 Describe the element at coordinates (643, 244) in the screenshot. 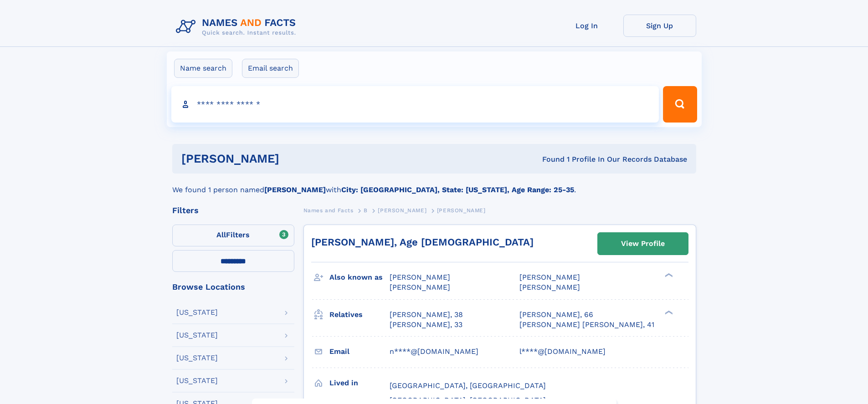

I see `a: View Profile` at that location.